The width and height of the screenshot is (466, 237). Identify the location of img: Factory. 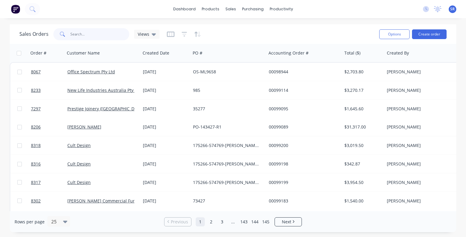
(15, 9).